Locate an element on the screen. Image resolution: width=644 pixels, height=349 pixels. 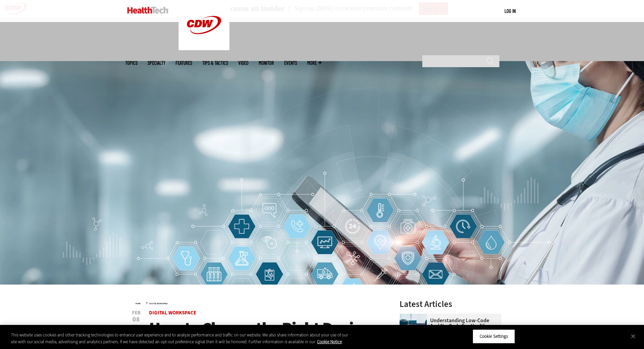
span: Specialty is located at coordinates (156, 63).